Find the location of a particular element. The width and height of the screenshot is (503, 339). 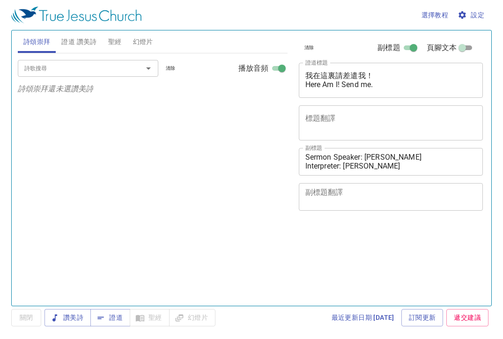

span: 頁腳文本 is located at coordinates (442, 48).